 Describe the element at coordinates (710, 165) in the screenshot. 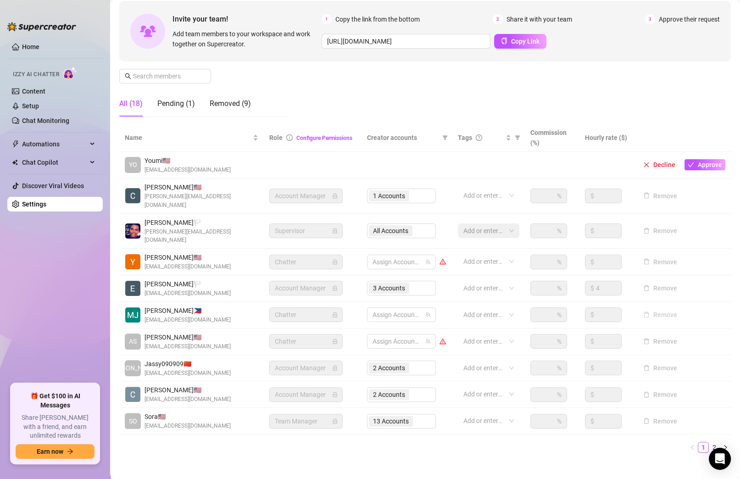

I see `span: Approve` at that location.